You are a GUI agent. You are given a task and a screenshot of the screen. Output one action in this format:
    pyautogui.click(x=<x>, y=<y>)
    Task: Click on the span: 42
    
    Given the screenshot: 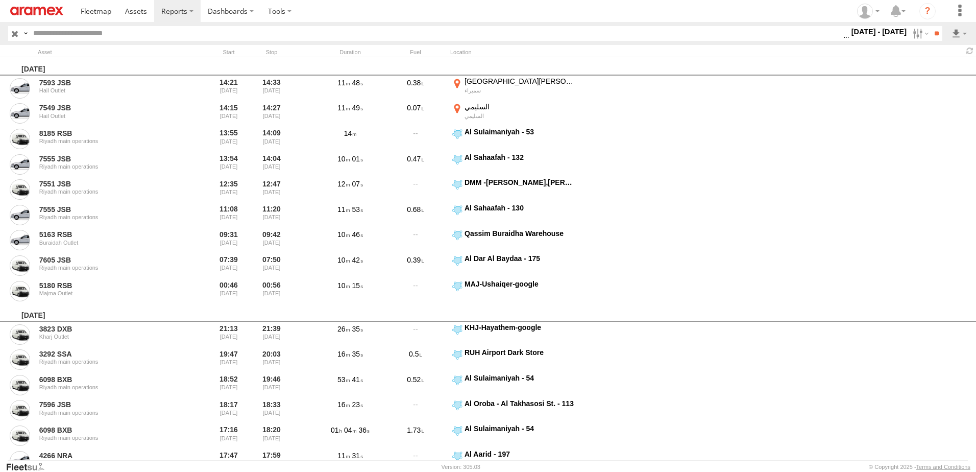 What is the action you would take?
    pyautogui.click(x=357, y=260)
    